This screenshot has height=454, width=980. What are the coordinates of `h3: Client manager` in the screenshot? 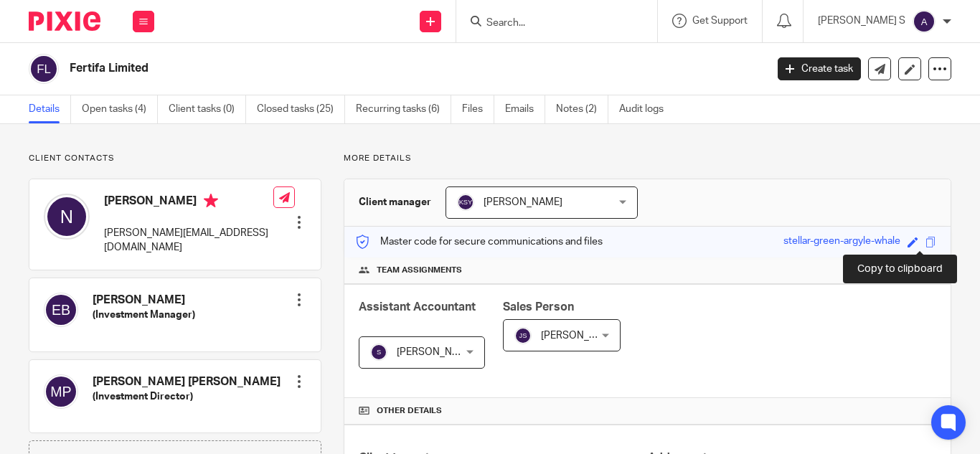 It's located at (395, 202).